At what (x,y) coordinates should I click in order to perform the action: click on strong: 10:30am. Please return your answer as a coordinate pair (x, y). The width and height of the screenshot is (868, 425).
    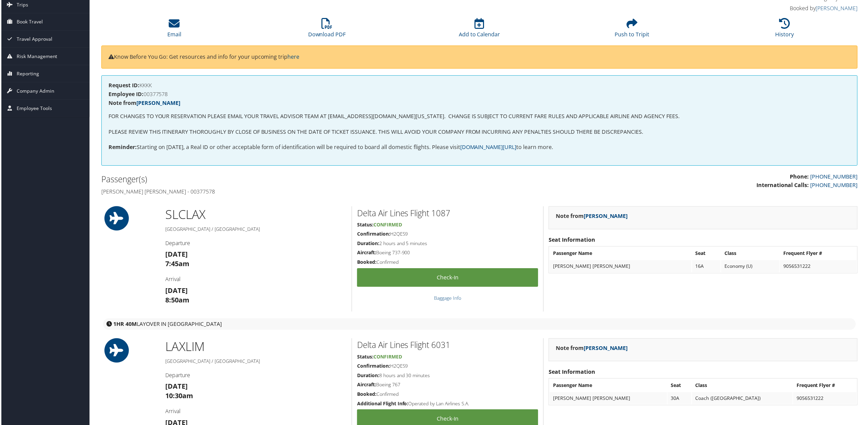
    Looking at the image, I should click on (178, 397).